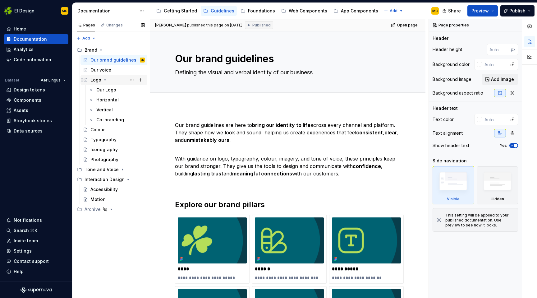 This screenshot has width=537, height=298. I want to click on div: Text color, so click(443, 119).